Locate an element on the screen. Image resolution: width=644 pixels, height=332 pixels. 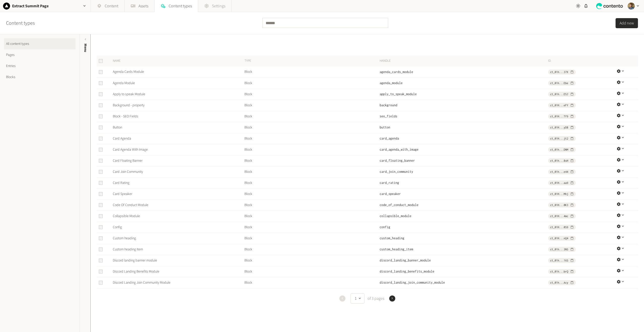
a: Apply to speak Module is located at coordinates (129, 94).